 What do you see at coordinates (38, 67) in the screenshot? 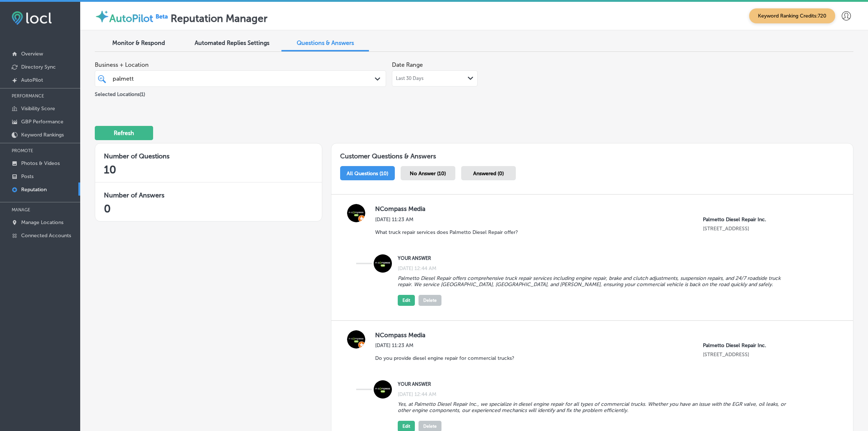
I see `p: Directory Sync` at bounding box center [38, 67].